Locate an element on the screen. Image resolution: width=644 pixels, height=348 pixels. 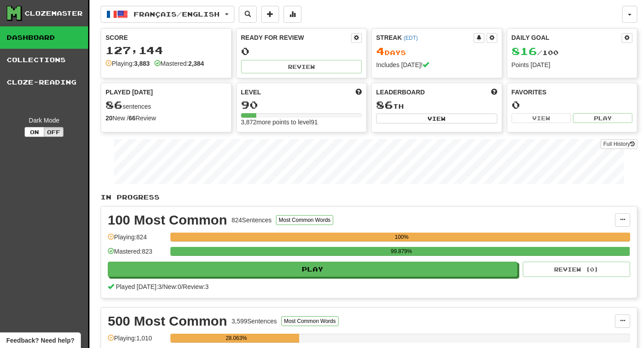
button: Search sentences is located at coordinates (247, 14).